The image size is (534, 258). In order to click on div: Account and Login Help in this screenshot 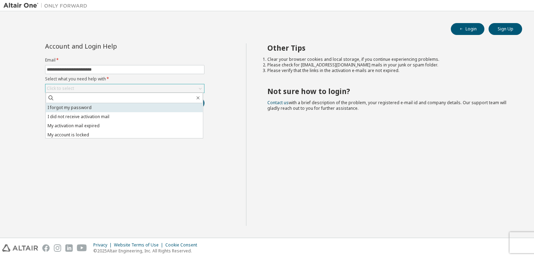, I will do `click(109, 46)`.